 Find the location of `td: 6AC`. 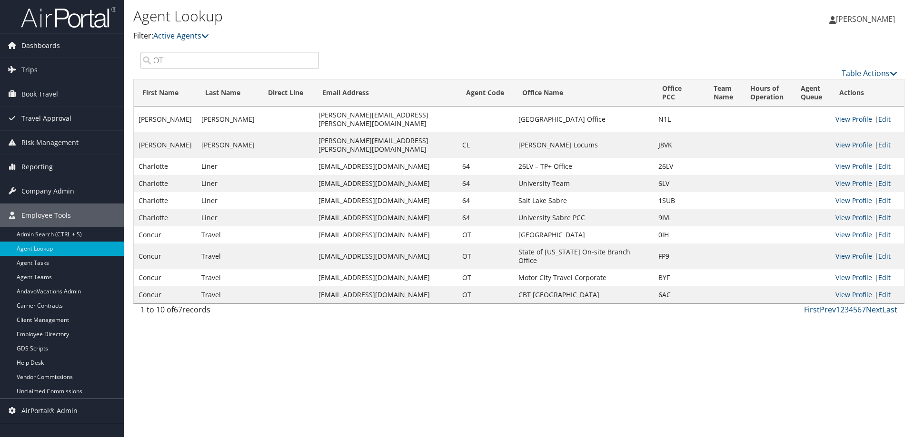

td: 6AC is located at coordinates (679, 295).